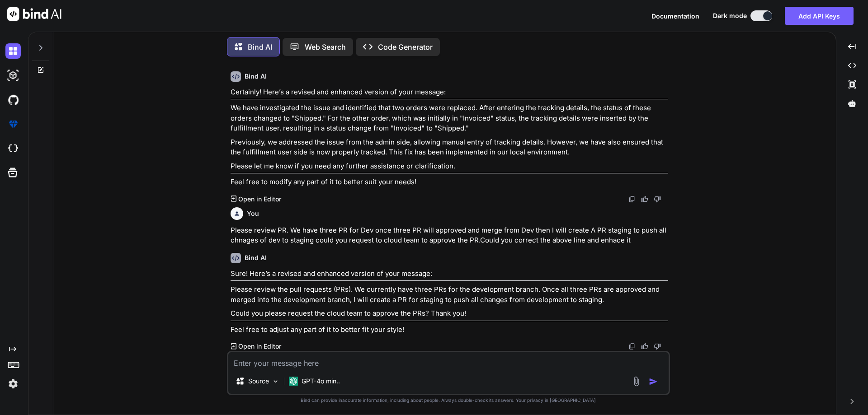  What do you see at coordinates (450, 236) in the screenshot?
I see `p: Please review PR. We have three PR for Dev once three PR will approved and merge from Dev then I ...` at bounding box center [450, 236].